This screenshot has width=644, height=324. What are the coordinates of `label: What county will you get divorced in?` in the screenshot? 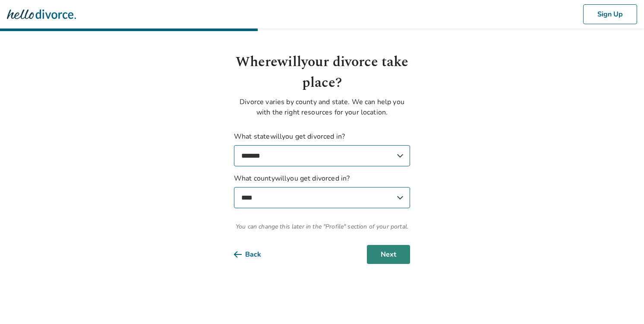 It's located at (322, 191).